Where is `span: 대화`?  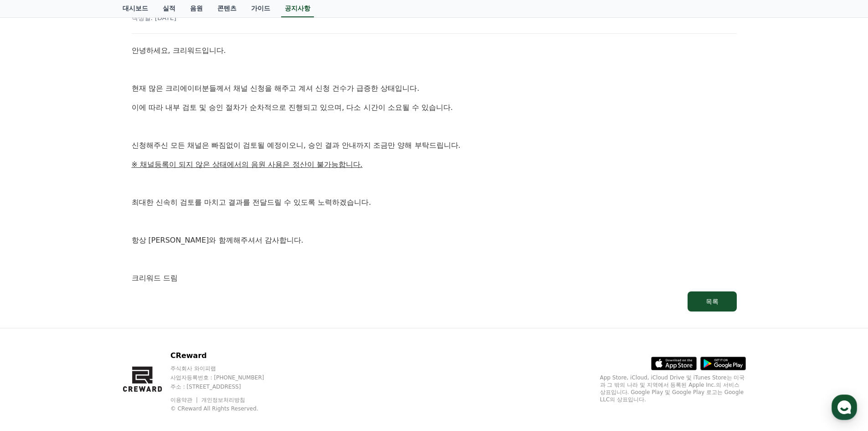 span: 대화 is located at coordinates (89, 307).